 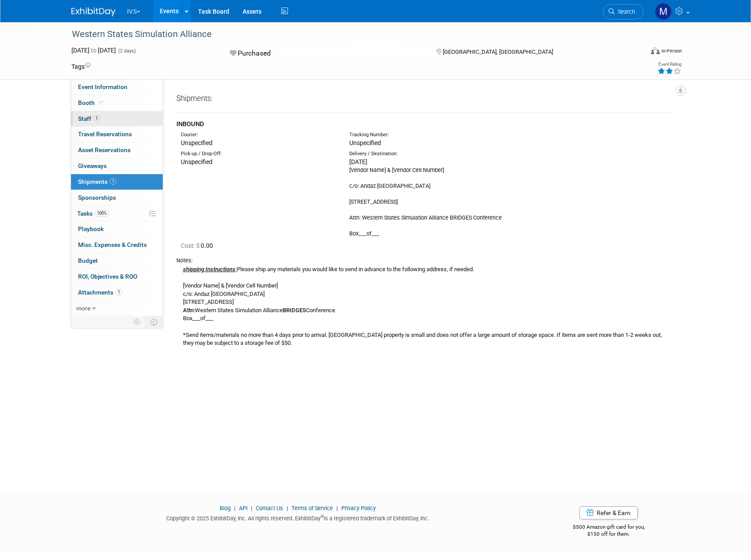 I want to click on a: ROI, Objectives & ROO, so click(x=117, y=276).